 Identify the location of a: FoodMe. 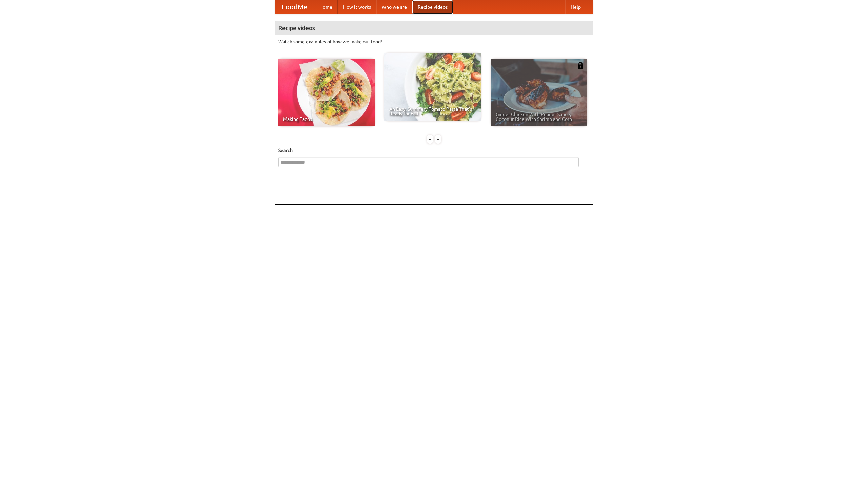
(294, 7).